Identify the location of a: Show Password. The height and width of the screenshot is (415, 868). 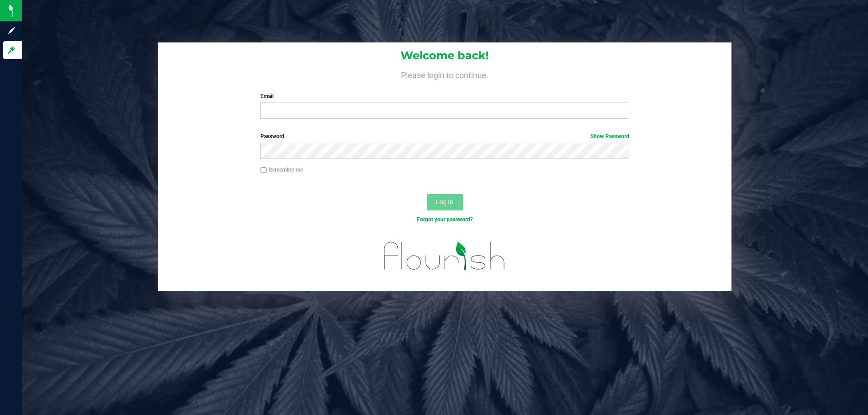
(609, 137).